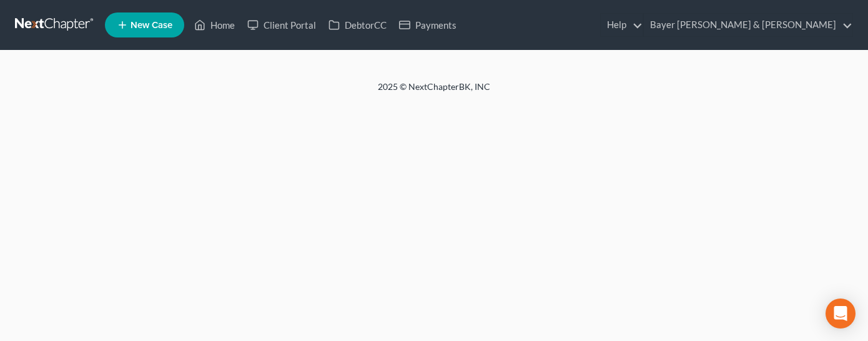 The width and height of the screenshot is (868, 341). I want to click on a: DebtorCC, so click(357, 25).